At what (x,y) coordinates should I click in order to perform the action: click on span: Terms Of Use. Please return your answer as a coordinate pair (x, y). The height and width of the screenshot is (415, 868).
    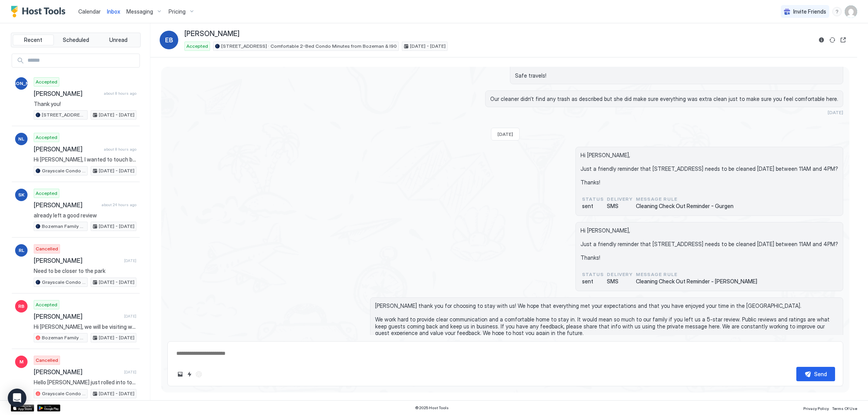
    Looking at the image, I should click on (845, 408).